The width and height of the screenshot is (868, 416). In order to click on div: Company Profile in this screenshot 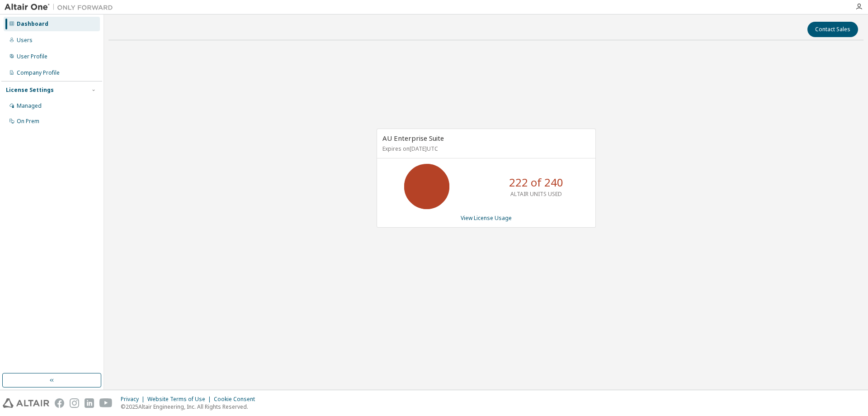, I will do `click(38, 73)`.